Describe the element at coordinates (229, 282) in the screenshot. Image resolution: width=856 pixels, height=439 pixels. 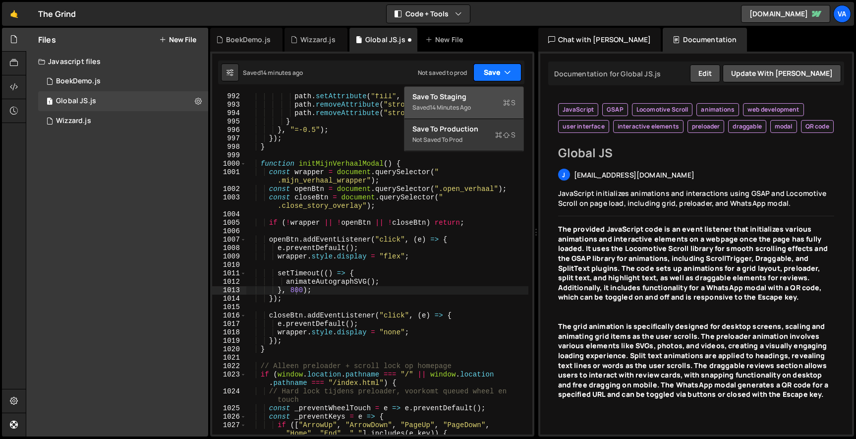
I see `div: 1012` at that location.